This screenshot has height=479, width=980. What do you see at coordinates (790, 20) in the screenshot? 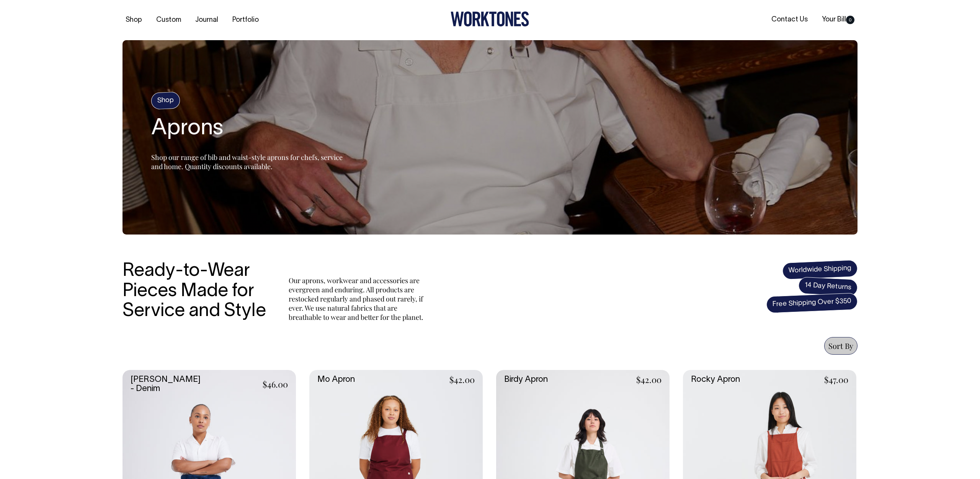
I see `a: Contact Us` at bounding box center [790, 20].